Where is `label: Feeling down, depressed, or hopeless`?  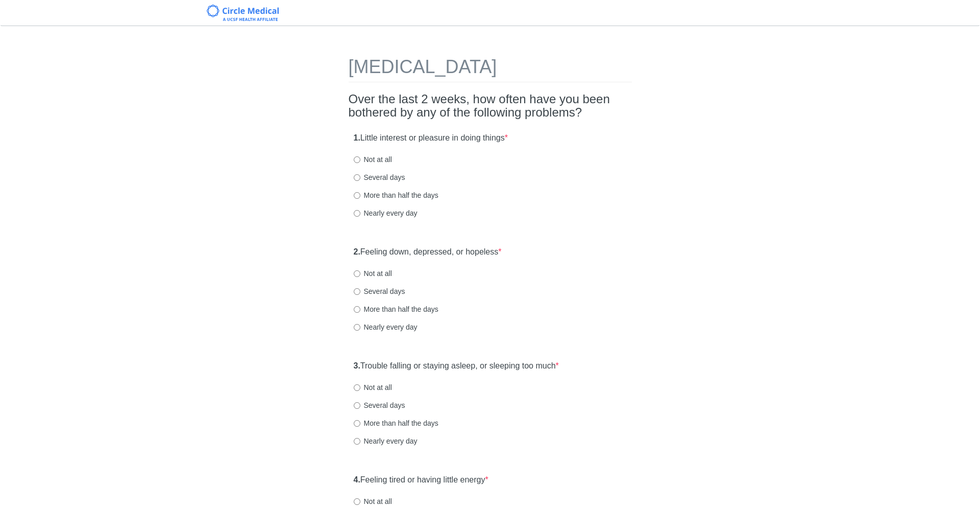 label: Feeling down, depressed, or hopeless is located at coordinates (428, 252).